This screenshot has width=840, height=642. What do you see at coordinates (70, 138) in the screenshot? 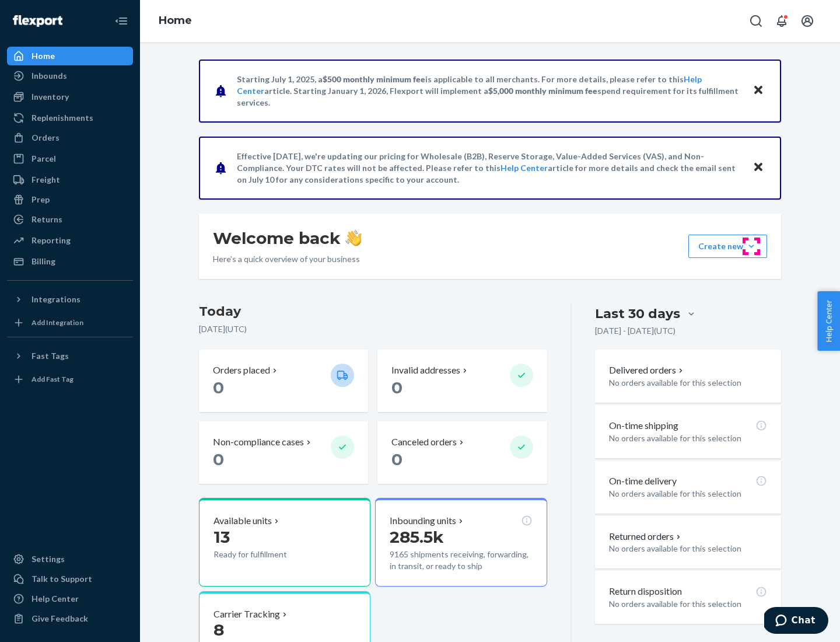
I see `a: Orders` at bounding box center [70, 138].